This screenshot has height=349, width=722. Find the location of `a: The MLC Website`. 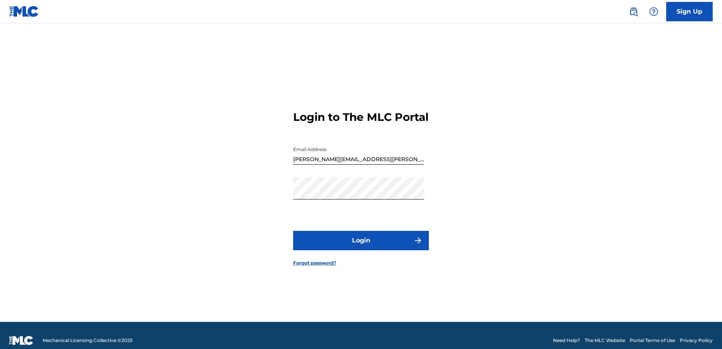

a: The MLC Website is located at coordinates (605, 341).